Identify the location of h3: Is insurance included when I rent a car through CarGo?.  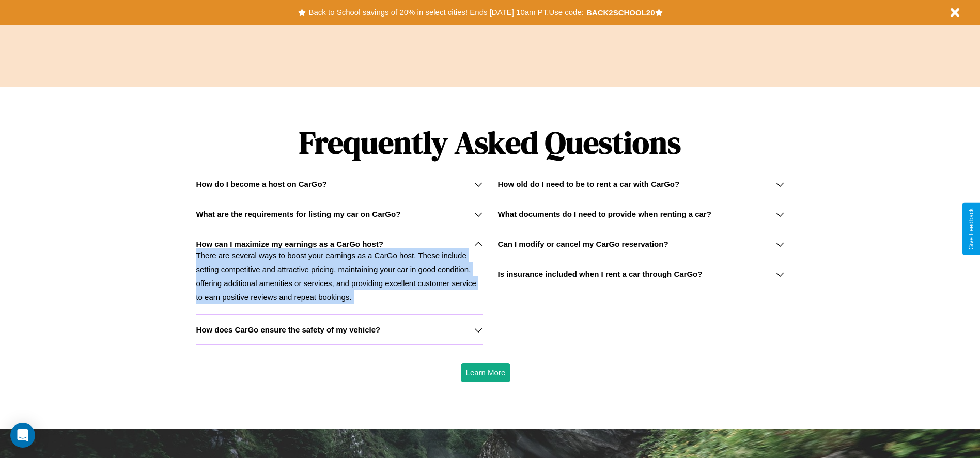
(600, 274).